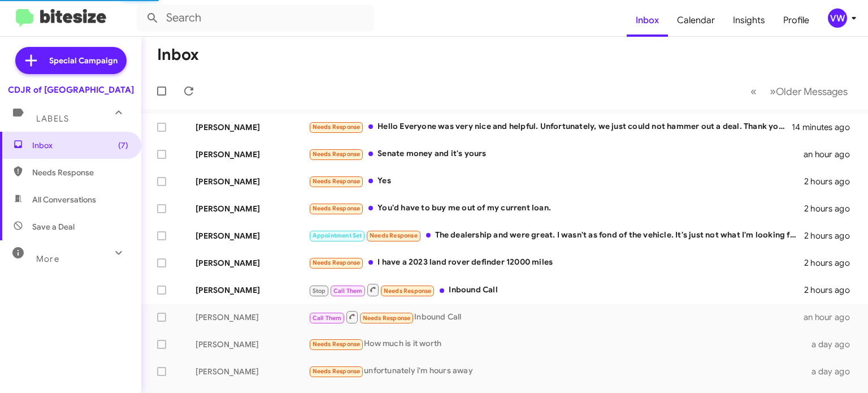  I want to click on a: Profile, so click(796, 20).